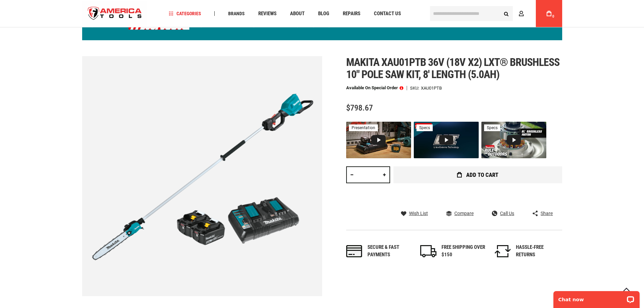 The height and width of the screenshot is (308, 644). Describe the element at coordinates (507, 213) in the screenshot. I see `span: Call Us` at that location.